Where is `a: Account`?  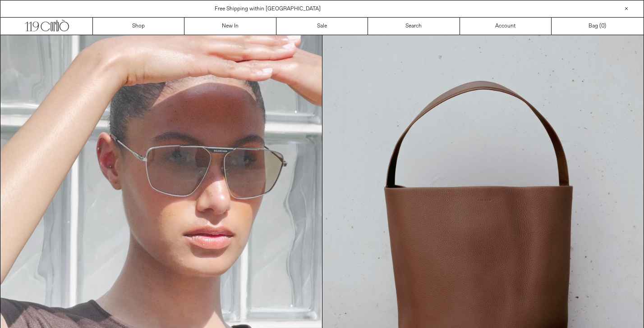
a: Account is located at coordinates (506, 26).